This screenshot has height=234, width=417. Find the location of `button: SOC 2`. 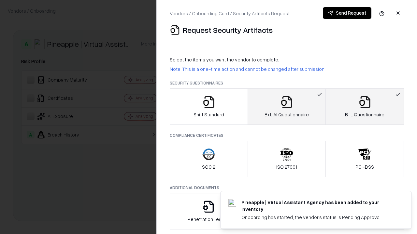

button: SOC 2 is located at coordinates (209, 159).